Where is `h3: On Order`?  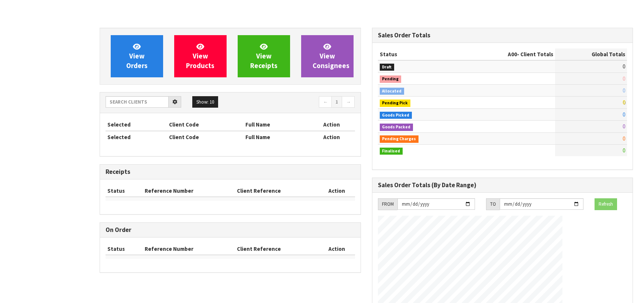 h3: On Order is located at coordinates (231, 230).